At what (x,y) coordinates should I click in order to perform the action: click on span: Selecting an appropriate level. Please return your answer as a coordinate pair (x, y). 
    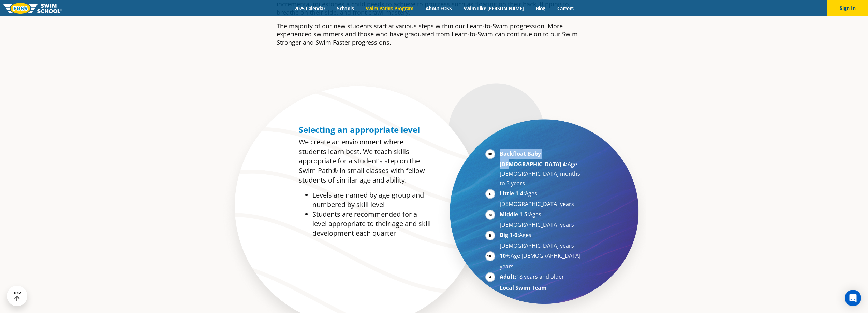
    Looking at the image, I should click on (360, 130).